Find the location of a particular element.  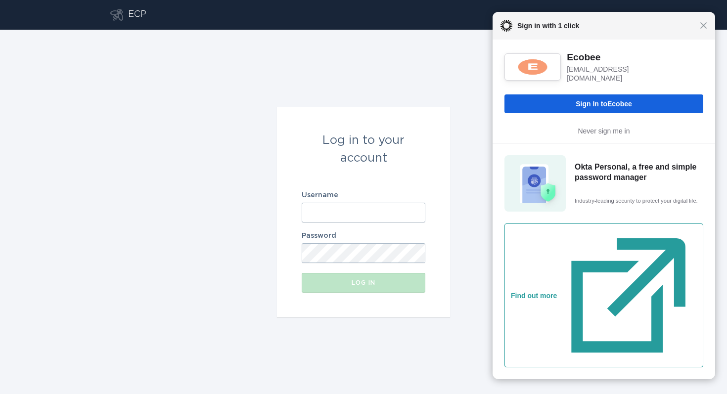

div: Ecobee is located at coordinates (622, 57).